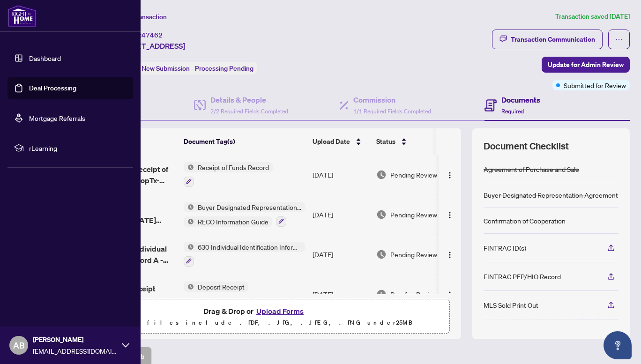 This screenshot has width=641, height=364. What do you see at coordinates (141, 17) in the screenshot?
I see `span: View Transaction` at bounding box center [141, 17].